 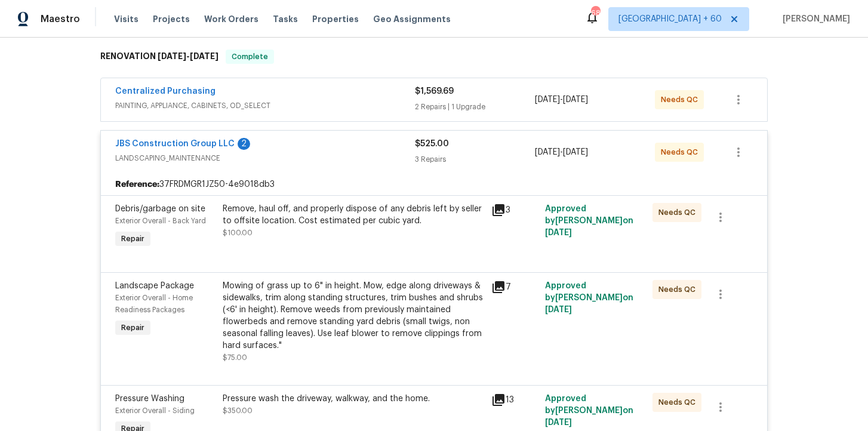 What do you see at coordinates (175, 144) in the screenshot?
I see `a: JBS Construction Group LLC` at bounding box center [175, 144].